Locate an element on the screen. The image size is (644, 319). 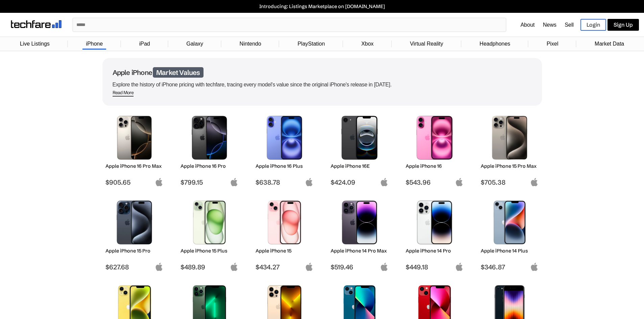
h2: Apple iPhone 15 is located at coordinates (284, 251).